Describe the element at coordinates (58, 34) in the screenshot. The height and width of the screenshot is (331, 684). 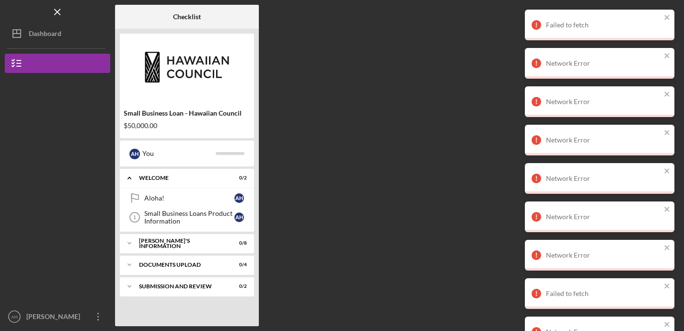
I see `a: Dashboard` at that location.